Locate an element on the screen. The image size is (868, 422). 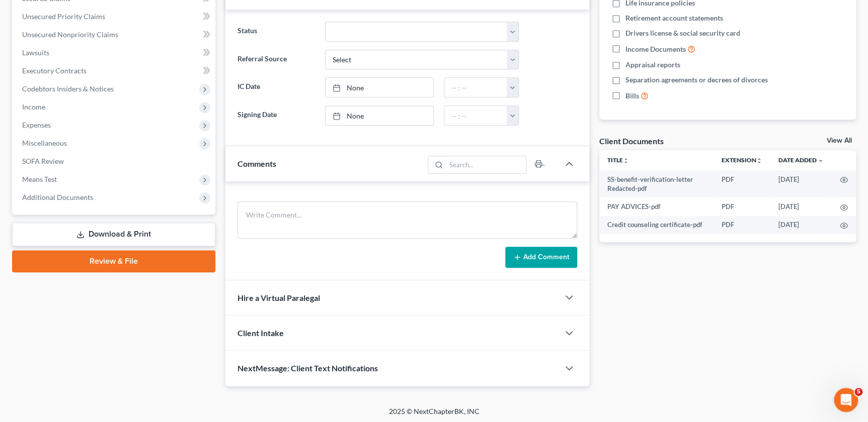
span: Income Documents is located at coordinates (655, 49).